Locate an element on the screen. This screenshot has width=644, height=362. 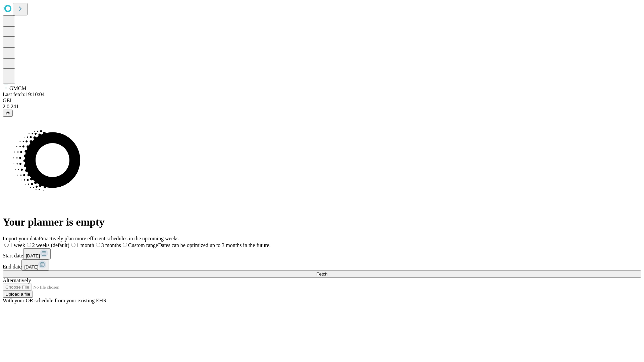
span: Dates can be optimized up to 3 months in the future. is located at coordinates (214, 245).